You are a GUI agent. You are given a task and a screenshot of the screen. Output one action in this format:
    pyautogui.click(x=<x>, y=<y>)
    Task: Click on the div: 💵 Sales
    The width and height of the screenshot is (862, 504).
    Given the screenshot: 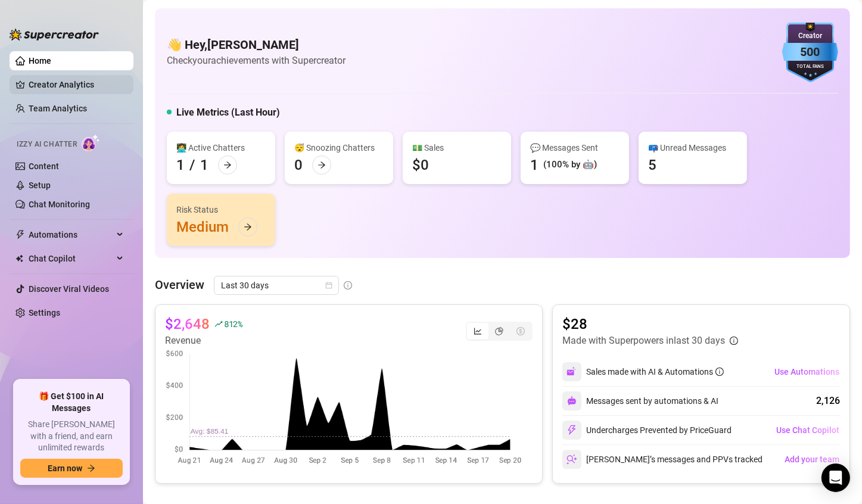 What is the action you would take?
    pyautogui.click(x=457, y=148)
    